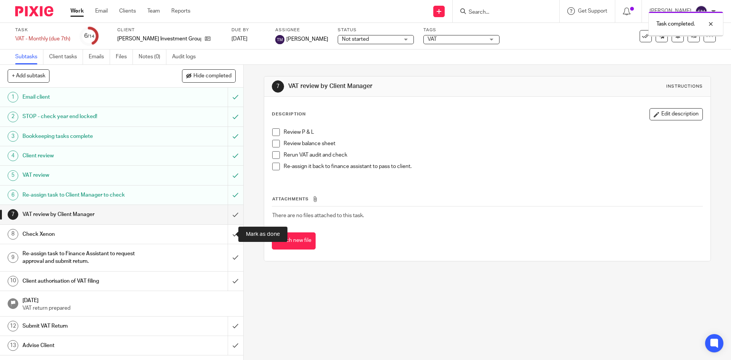  I want to click on a: Clients, so click(128, 11).